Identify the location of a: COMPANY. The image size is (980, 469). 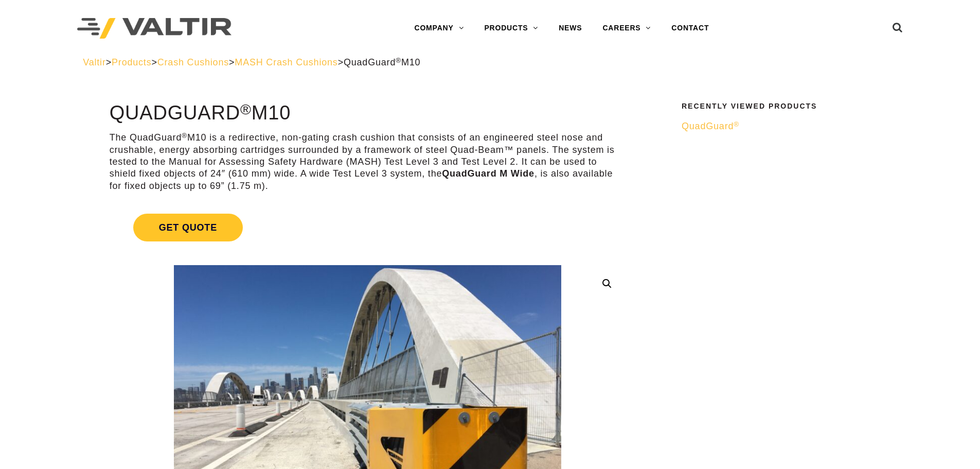
(438, 28).